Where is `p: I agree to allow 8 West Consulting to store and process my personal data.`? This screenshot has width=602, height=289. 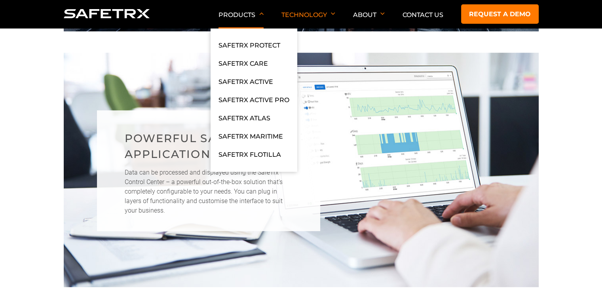 p: I agree to allow 8 West Consulting to store and process my personal data. is located at coordinates (94, 170).